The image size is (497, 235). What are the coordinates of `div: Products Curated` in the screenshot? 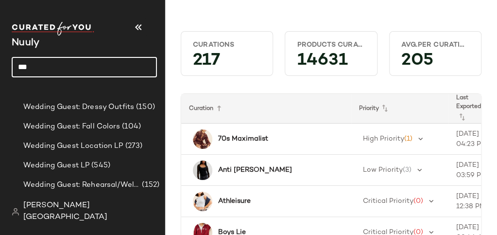 It's located at (331, 45).